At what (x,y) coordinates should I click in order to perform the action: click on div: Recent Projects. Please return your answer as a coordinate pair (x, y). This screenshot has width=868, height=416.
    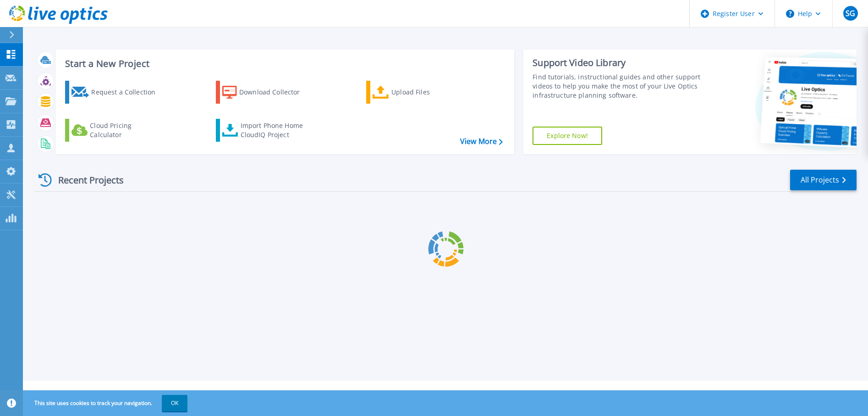
    Looking at the image, I should click on (86, 180).